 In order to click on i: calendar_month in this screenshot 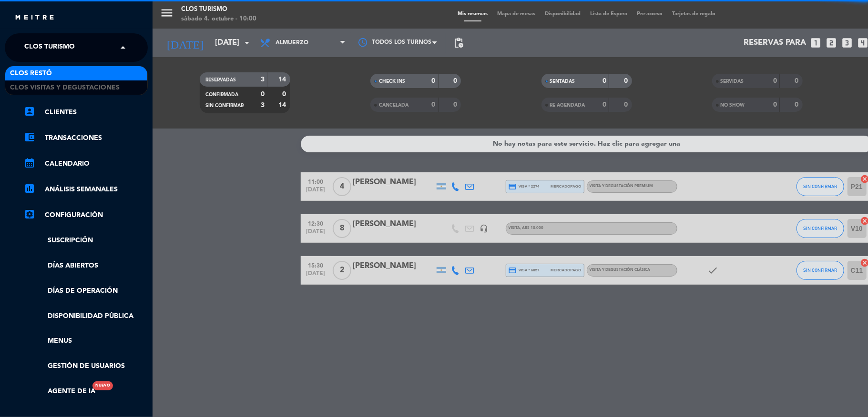, I will do `click(30, 163)`.